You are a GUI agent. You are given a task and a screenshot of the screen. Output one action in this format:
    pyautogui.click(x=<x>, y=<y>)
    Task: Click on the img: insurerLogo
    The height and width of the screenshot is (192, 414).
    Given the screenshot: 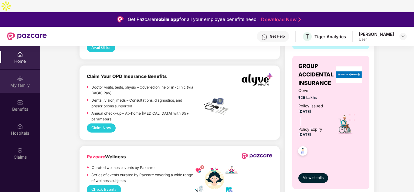 What is the action you would take?
    pyautogui.click(x=349, y=75)
    